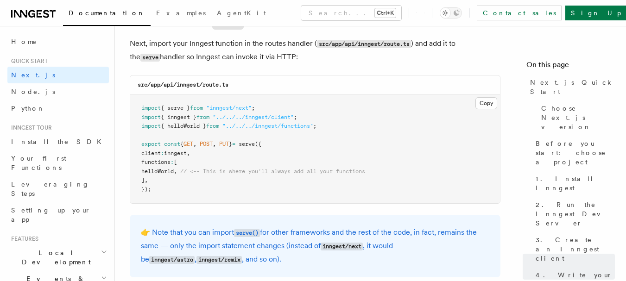 This screenshot has width=626, height=281. Describe the element at coordinates (51, 215) in the screenshot. I see `span: Setting up your app` at that location.